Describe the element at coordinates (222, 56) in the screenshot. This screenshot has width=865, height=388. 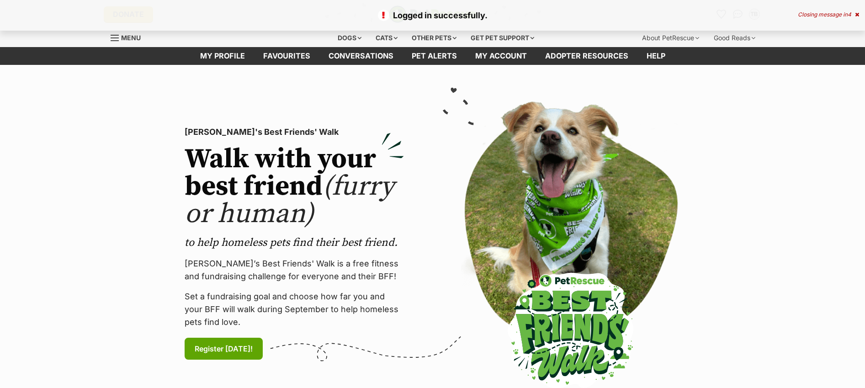
I see `a: My profile` at that location.